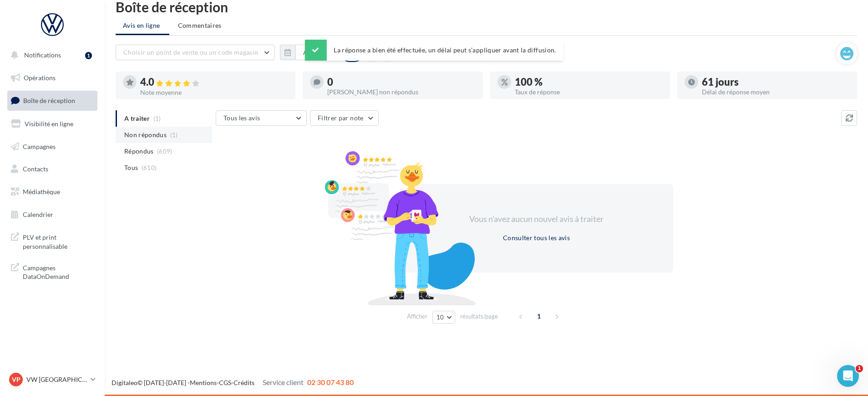  I want to click on span: Opérations, so click(40, 77).